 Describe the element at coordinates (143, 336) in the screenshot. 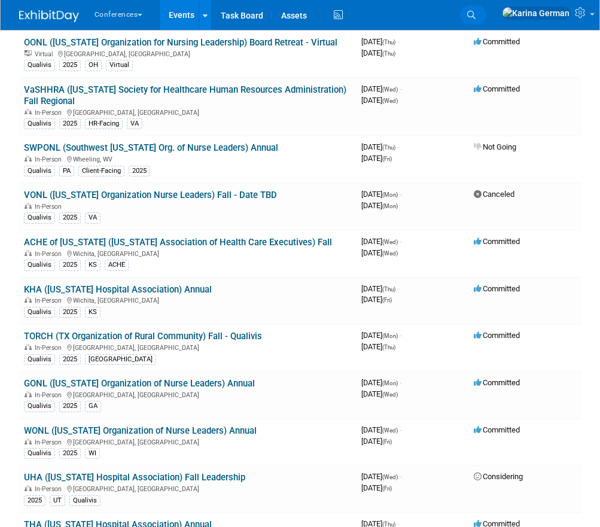

I see `a: TORCH (TX Organization of Rural Community) Fall - Qualivis` at that location.